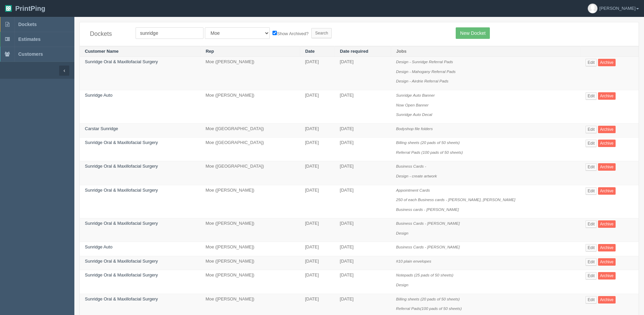 The image size is (644, 315). Describe the element at coordinates (274, 33) in the screenshot. I see `input: Show Archived?` at that location.